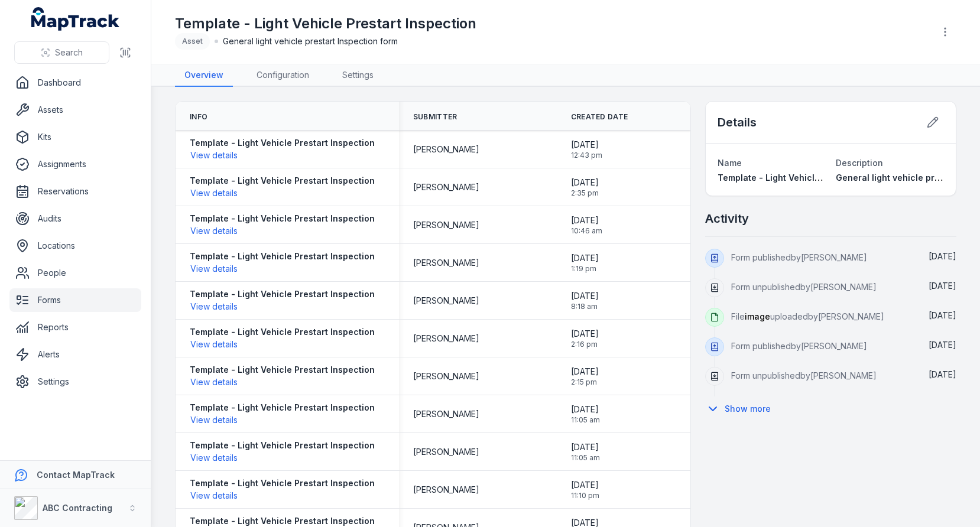  What do you see at coordinates (585, 193) in the screenshot?
I see `span: 2:35 pm` at bounding box center [585, 193].